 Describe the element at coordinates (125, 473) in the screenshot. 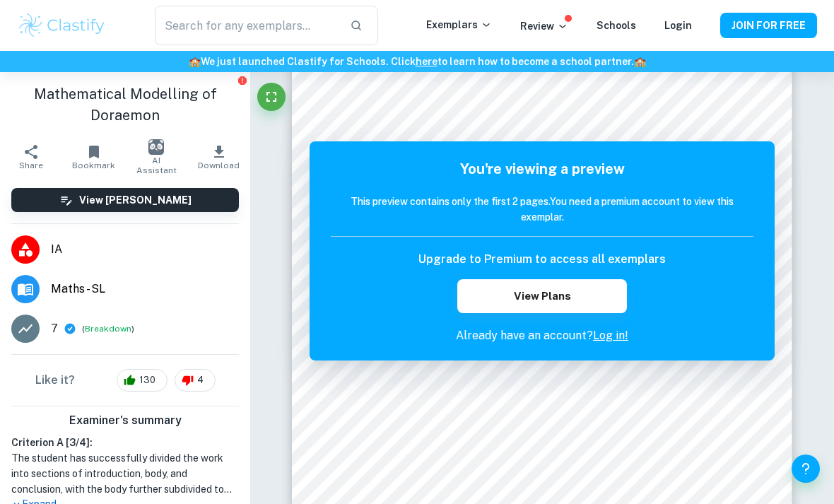

I see `h1: The student has successfully divided the work into sections of introduction, body, and conclusion...` at that location.